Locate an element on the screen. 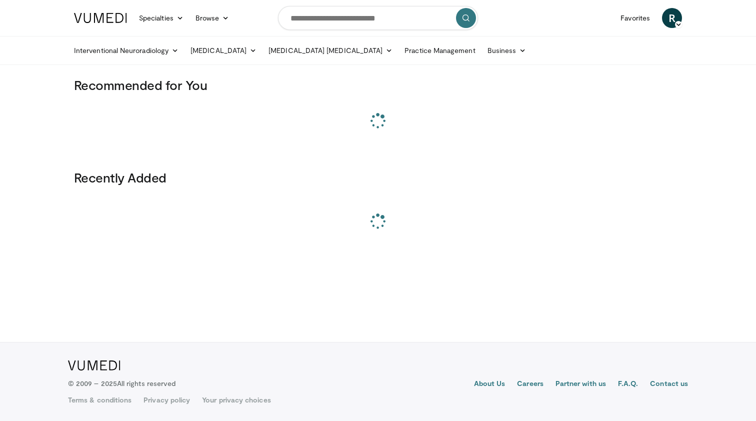 The width and height of the screenshot is (756, 421). input: Search topics, interventions is located at coordinates (378, 18).